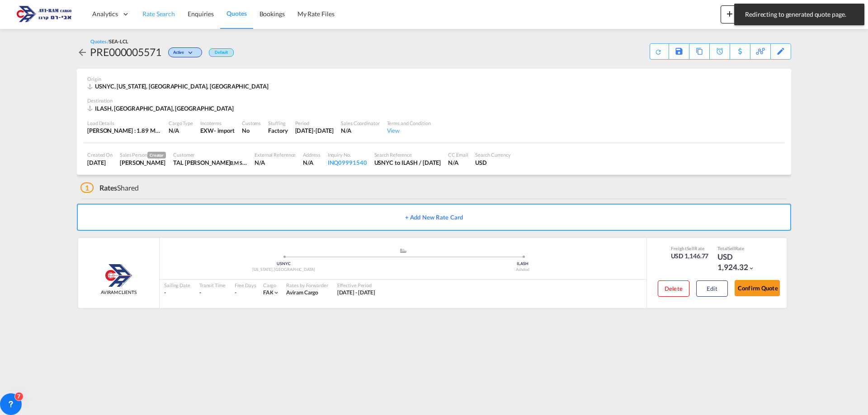 The image size is (868, 415). I want to click on div: Stuffing, so click(277, 123).